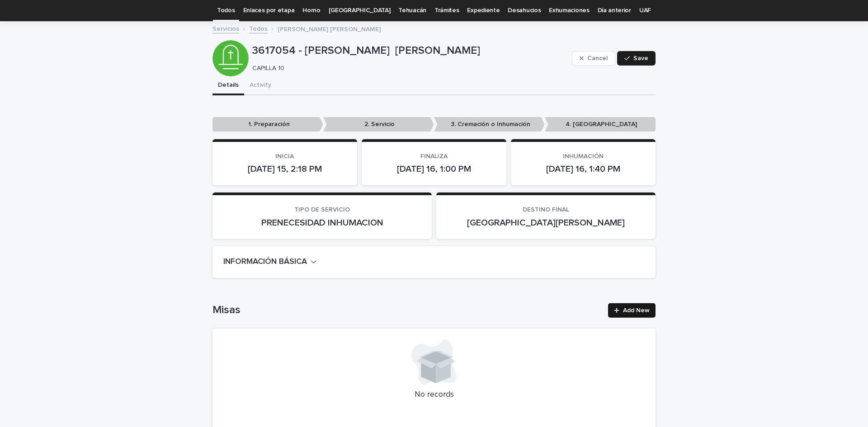 The height and width of the screenshot is (427, 868). What do you see at coordinates (265, 262) in the screenshot?
I see `h2: INFORMACIÓN BÁSICA` at bounding box center [265, 262].